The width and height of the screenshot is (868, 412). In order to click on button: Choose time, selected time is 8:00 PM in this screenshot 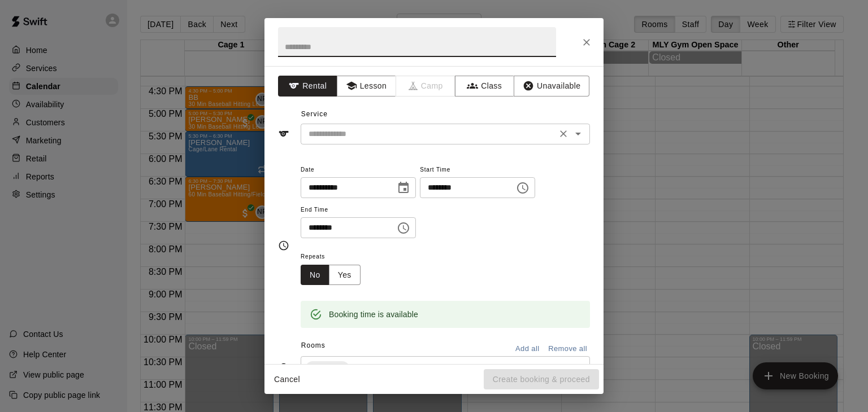, I will do `click(523, 188)`.